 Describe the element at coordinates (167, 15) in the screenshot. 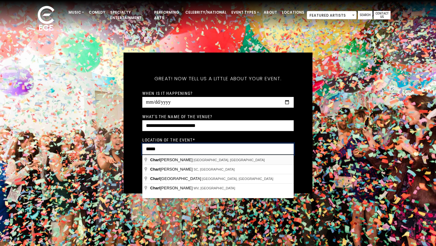

I see `a: Performing Arts` at that location.